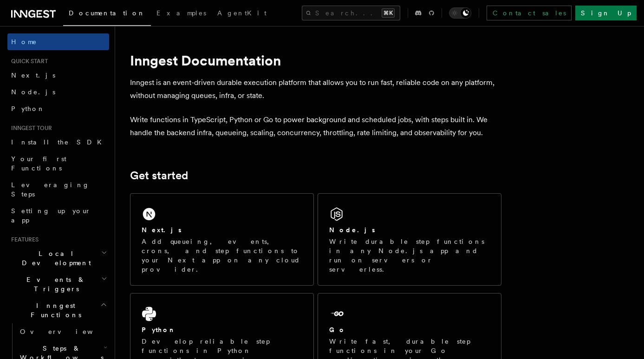 The width and height of the screenshot is (644, 359). I want to click on a: Examples, so click(181, 14).